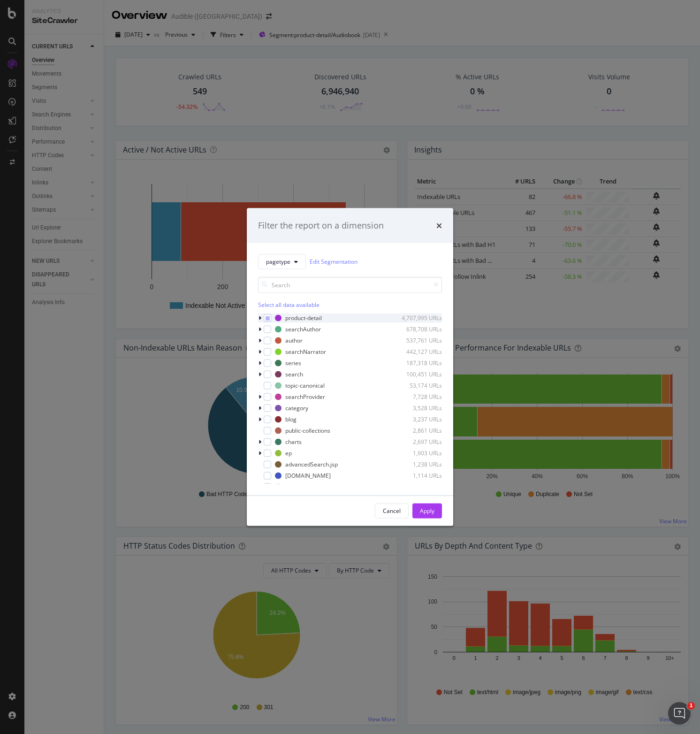 This screenshot has width=700, height=734. What do you see at coordinates (303, 317) in the screenshot?
I see `div: product-detail` at bounding box center [303, 317].